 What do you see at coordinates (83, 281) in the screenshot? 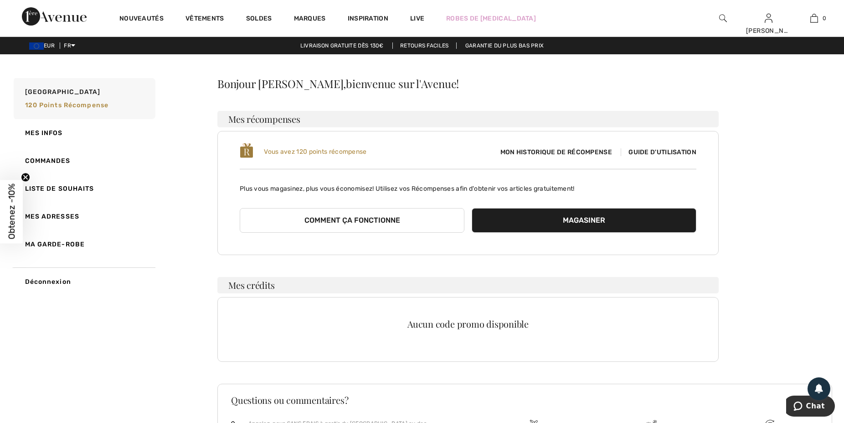
I see `a: Déconnexion` at bounding box center [83, 281].